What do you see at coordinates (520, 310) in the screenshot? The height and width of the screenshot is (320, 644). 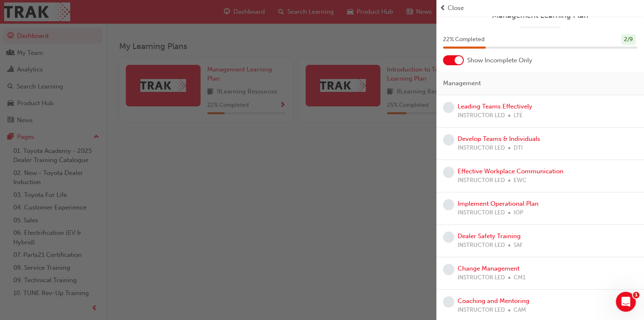 I see `span: CAM` at bounding box center [520, 310].